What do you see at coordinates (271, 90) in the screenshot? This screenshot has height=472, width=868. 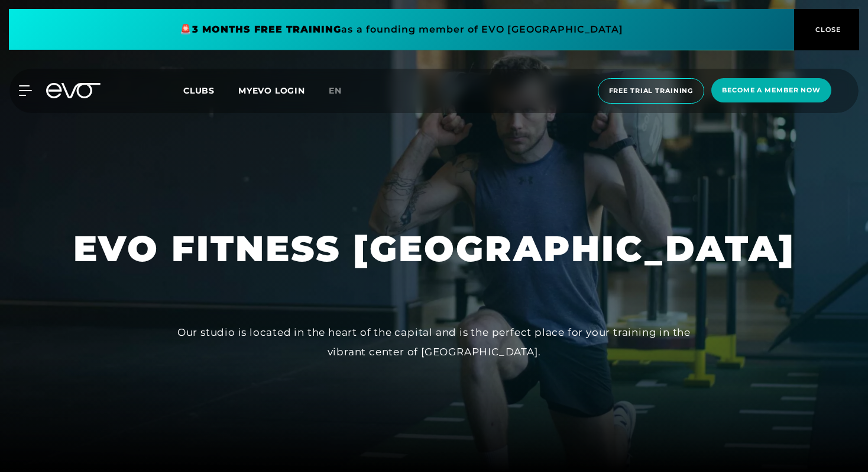 I see `font: MYEVO LOGIN` at bounding box center [271, 90].